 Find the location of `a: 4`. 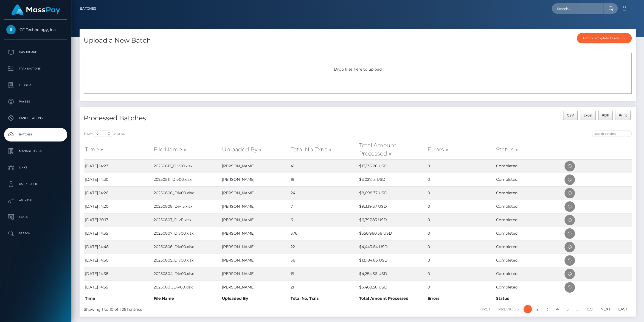

a: 4 is located at coordinates (558, 309).